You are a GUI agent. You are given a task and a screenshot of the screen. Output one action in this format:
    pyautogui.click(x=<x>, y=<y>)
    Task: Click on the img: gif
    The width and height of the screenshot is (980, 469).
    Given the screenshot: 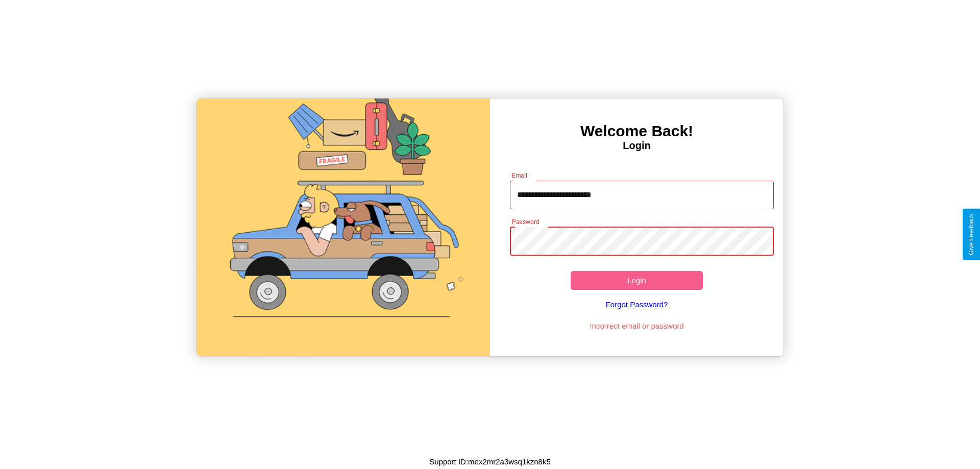 What is the action you would take?
    pyautogui.click(x=343, y=227)
    